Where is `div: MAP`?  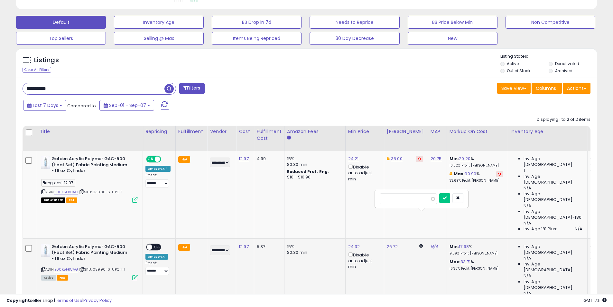 div: MAP is located at coordinates (437, 131).